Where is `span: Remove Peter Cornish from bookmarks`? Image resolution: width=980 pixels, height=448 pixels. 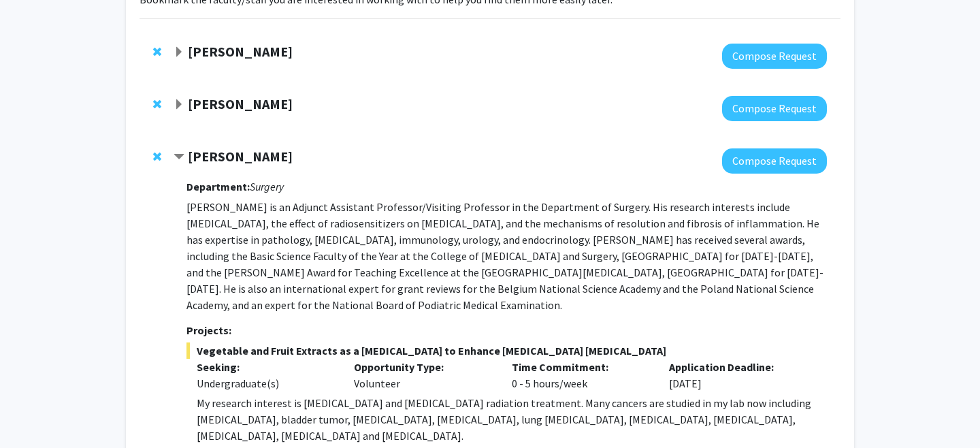 span: Remove Peter Cornish from bookmarks is located at coordinates (157, 104).